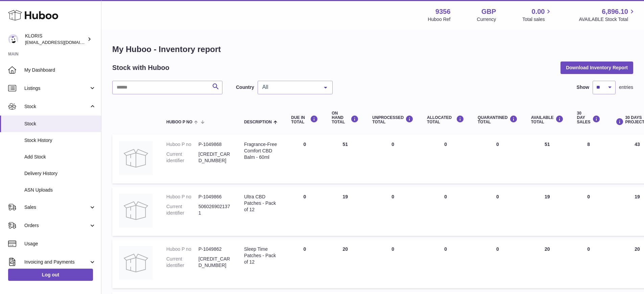 The width and height of the screenshot is (644, 294). What do you see at coordinates (443, 12) in the screenshot?
I see `strong: 9356` at bounding box center [443, 12].